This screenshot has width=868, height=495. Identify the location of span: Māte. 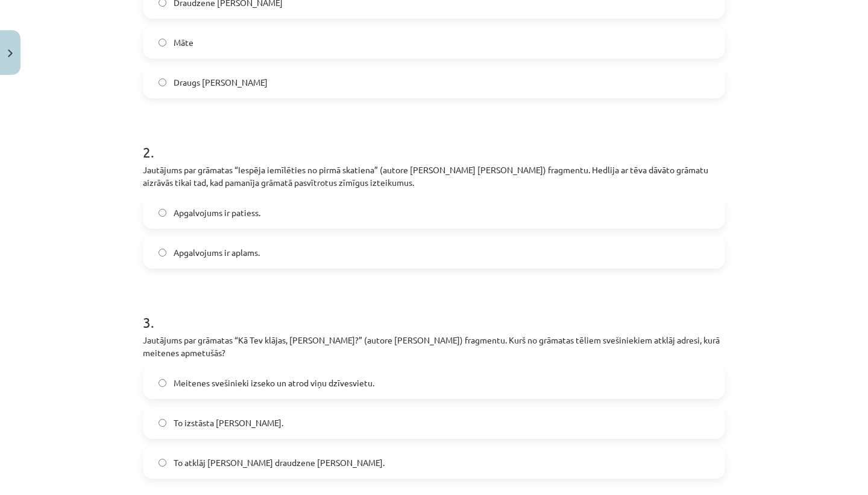
(183, 42).